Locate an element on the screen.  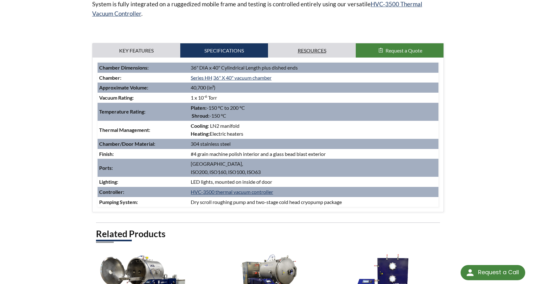
a: HVC-3500 Thermal Vacuum Controller is located at coordinates (257, 9).